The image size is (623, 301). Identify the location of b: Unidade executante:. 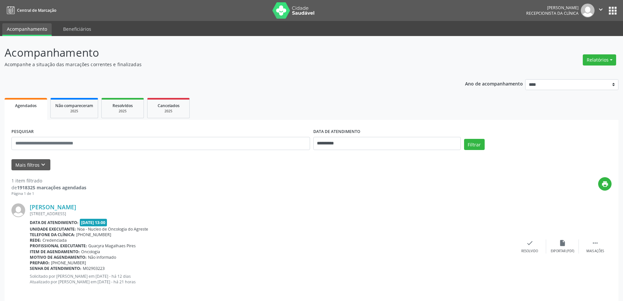
(53, 229).